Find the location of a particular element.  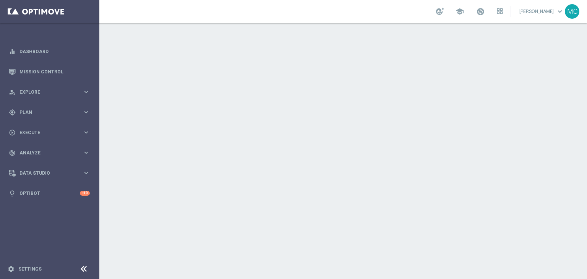

i: gps_fixed is located at coordinates (12, 112).